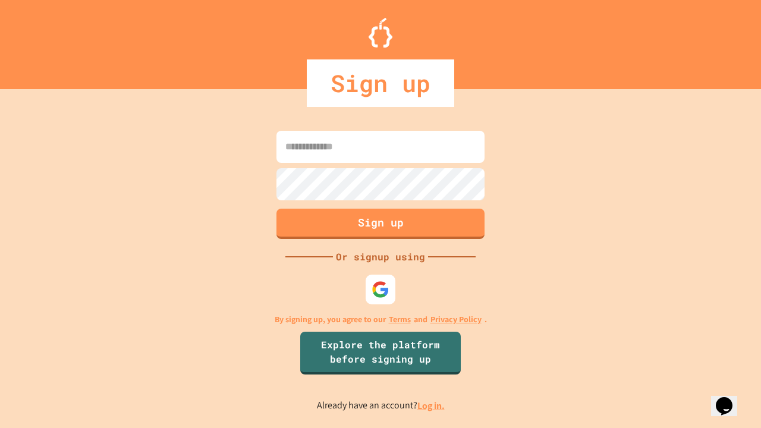 Image resolution: width=761 pixels, height=428 pixels. What do you see at coordinates (456, 319) in the screenshot?
I see `a: Privacy Policy` at bounding box center [456, 319].